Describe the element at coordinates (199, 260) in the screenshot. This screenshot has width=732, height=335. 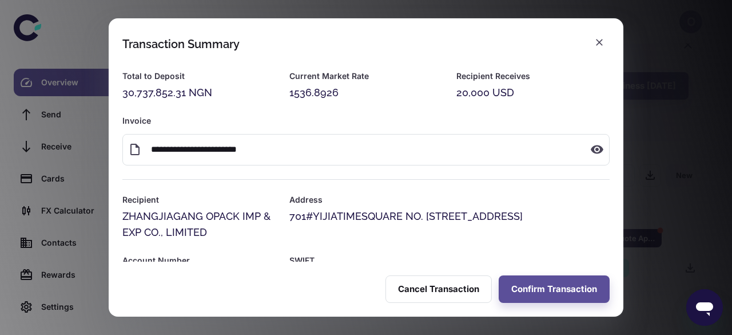
I see `h6: Account Number` at that location.